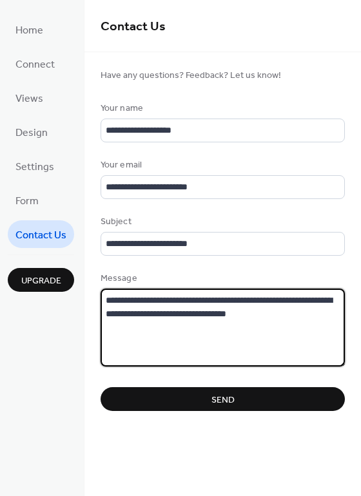 This screenshot has height=496, width=361. I want to click on div: Your email, so click(221, 165).